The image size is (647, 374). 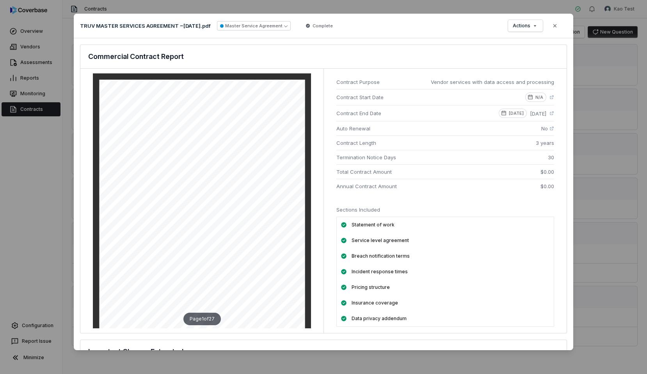 What do you see at coordinates (202, 319) in the screenshot?
I see `div: Page 1 of 27` at bounding box center [202, 319].